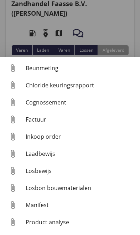 This screenshot has height=235, width=140. Describe the element at coordinates (80, 137) in the screenshot. I see `div: Inkoop order` at that location.